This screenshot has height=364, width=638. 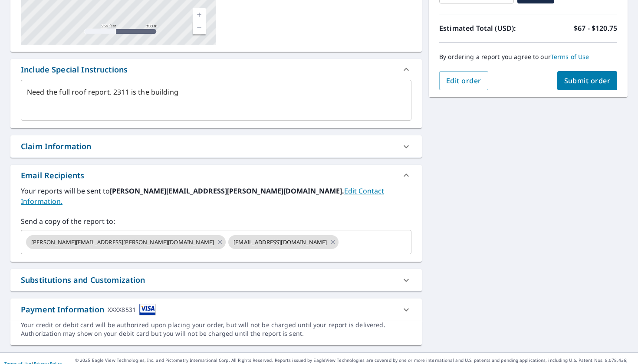 What do you see at coordinates (528, 57) in the screenshot?
I see `p: By ordering a report you agree to our` at bounding box center [528, 57].